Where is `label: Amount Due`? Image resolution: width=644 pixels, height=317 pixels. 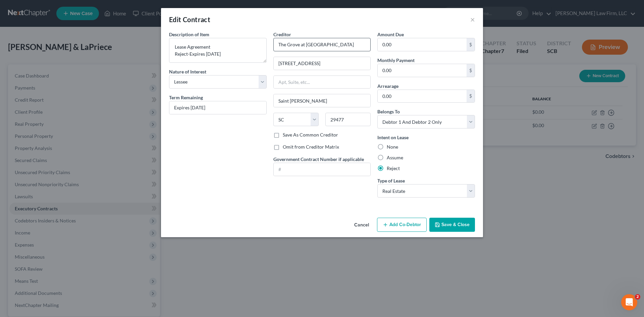
label: Amount Due is located at coordinates (391, 35).